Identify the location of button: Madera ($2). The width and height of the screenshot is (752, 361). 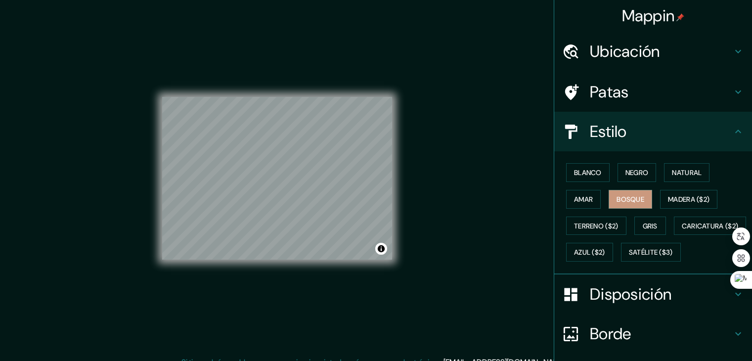
(689, 199).